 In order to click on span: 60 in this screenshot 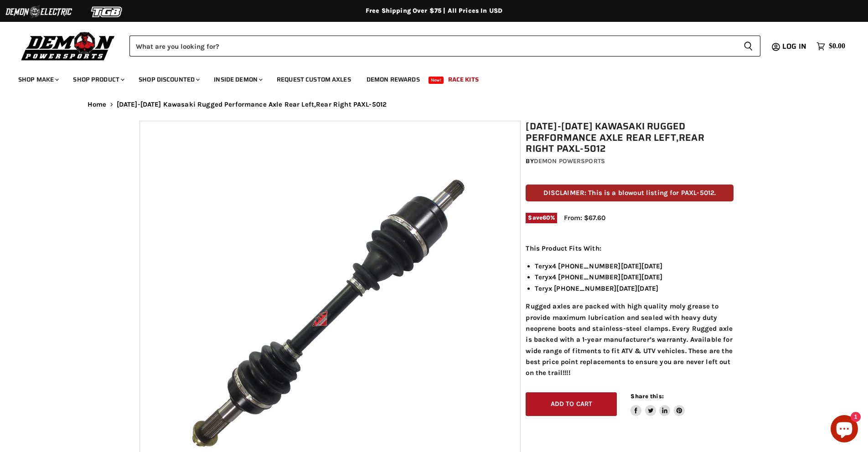, I will do `click(546, 217)`.